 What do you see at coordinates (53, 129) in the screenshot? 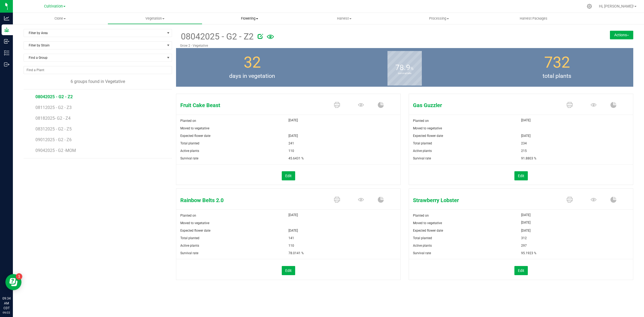
I see `span: 08312025 - G2 - Z5` at bounding box center [53, 129].